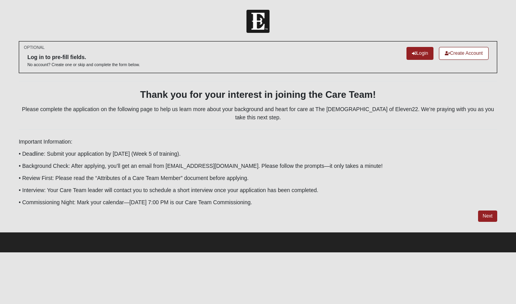  I want to click on img: Church of Eleven22 Logo, so click(258, 21).